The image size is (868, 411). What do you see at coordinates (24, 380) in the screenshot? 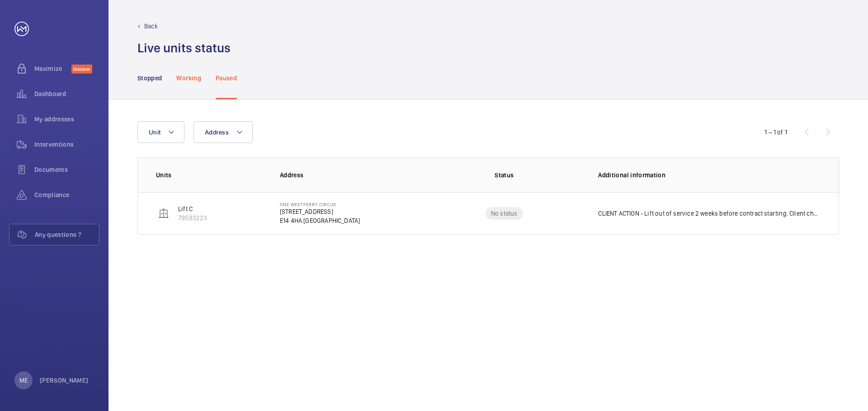
I see `p: ME` at bounding box center [24, 380].